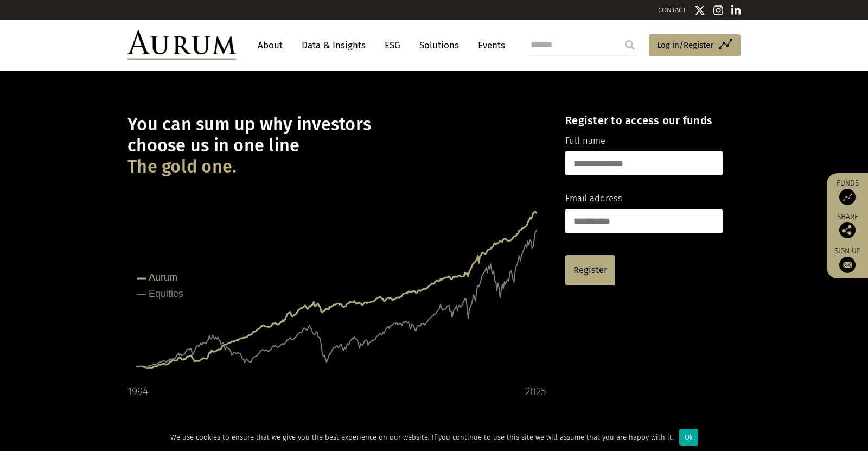 Image resolution: width=868 pixels, height=451 pixels. I want to click on span: Log in/Register, so click(686, 45).